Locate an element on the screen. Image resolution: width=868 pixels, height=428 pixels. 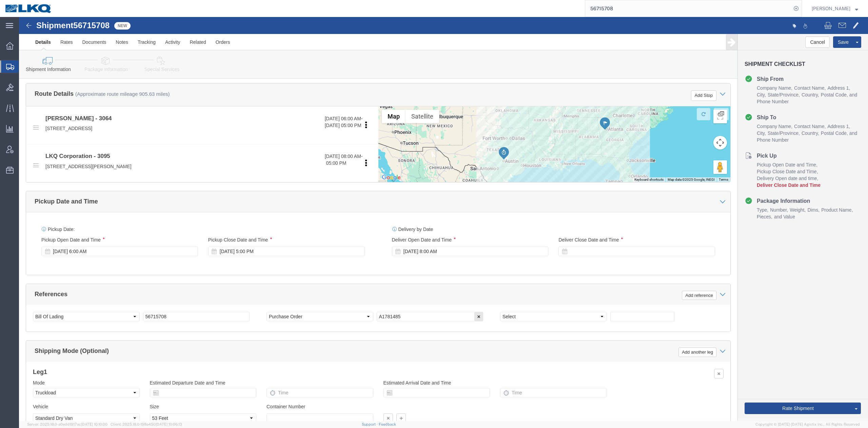
img: logo is located at coordinates (29, 8).